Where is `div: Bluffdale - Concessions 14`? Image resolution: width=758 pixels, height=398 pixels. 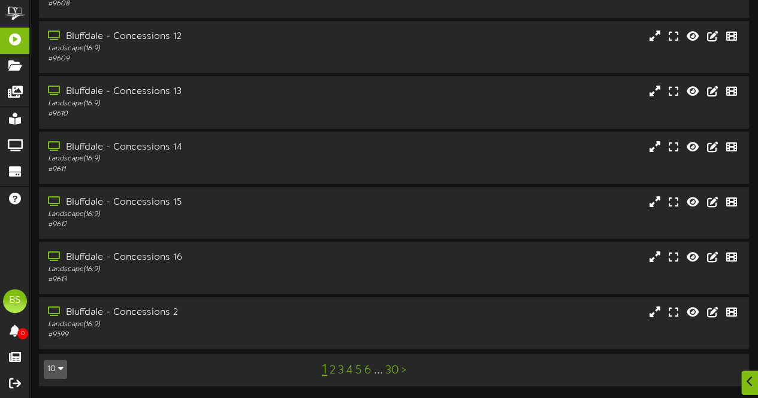 div: Bluffdale - Concessions 14 is located at coordinates (187, 147).